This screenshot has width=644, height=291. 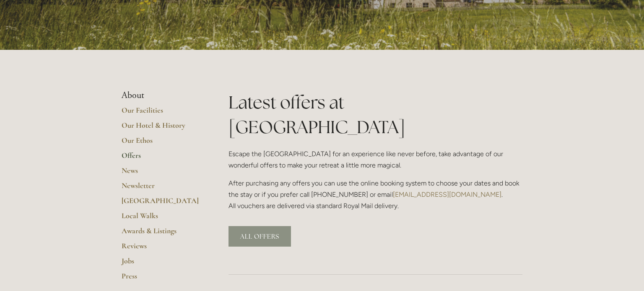 I want to click on p: After purchasing any offers you can use the online booking system to choose your dates and book t..., so click(x=375, y=195).